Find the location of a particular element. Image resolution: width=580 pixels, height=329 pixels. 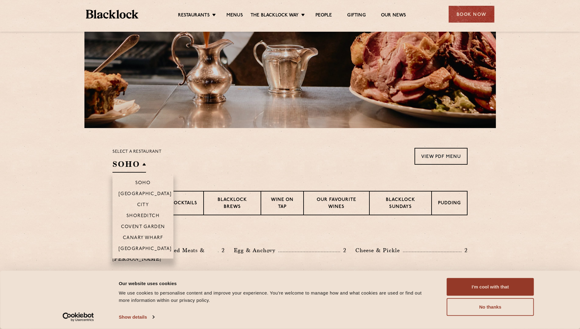

button: No thanks is located at coordinates (490, 307).